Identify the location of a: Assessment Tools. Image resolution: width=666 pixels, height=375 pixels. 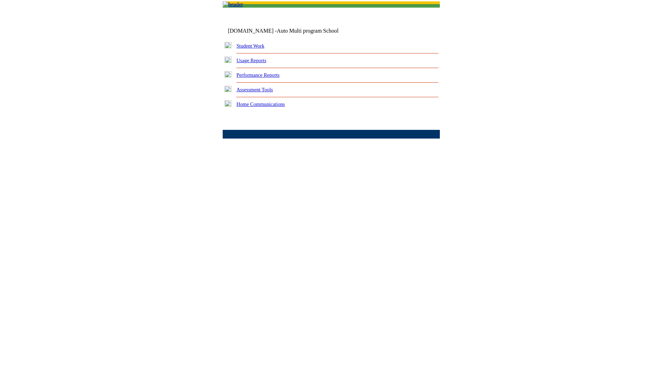
(255, 90).